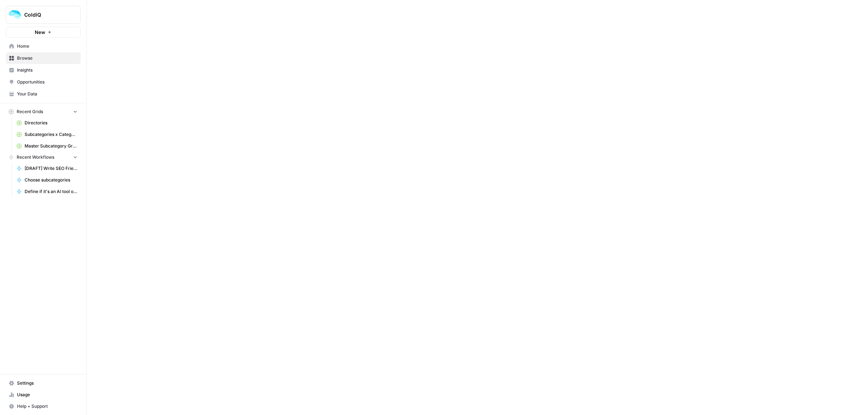 Image resolution: width=868 pixels, height=415 pixels. I want to click on img: ColdiQ Logo, so click(15, 15).